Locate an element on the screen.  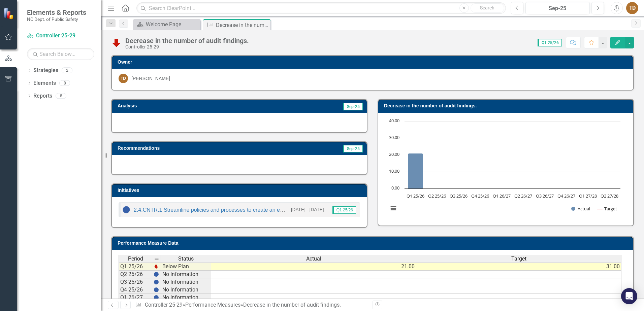
span: Elements & Reports is located at coordinates (57, 13).